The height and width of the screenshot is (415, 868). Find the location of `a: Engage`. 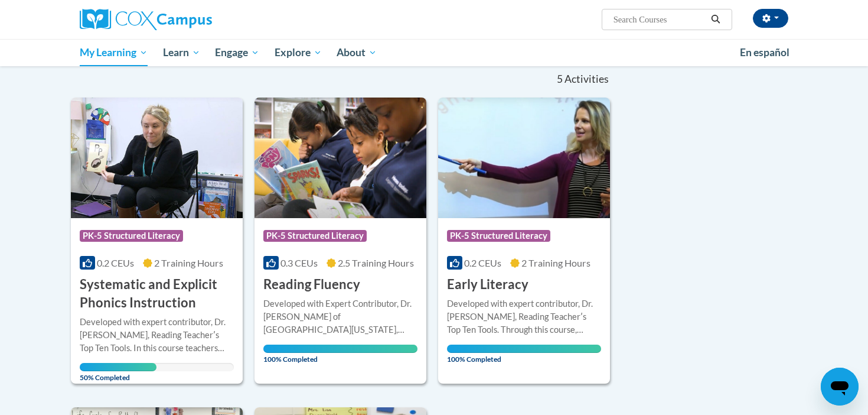

a: Engage is located at coordinates (237, 52).